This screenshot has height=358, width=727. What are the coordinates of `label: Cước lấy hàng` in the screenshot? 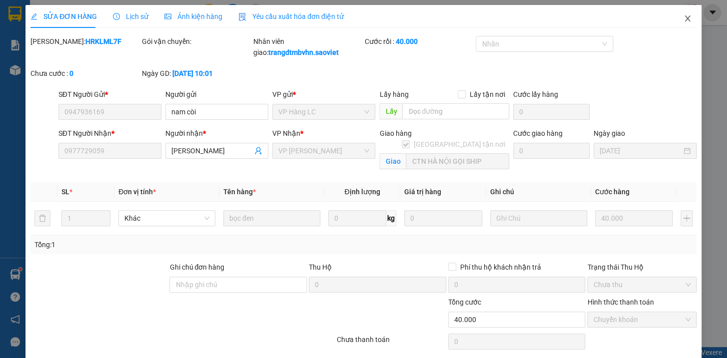 It's located at (535, 94).